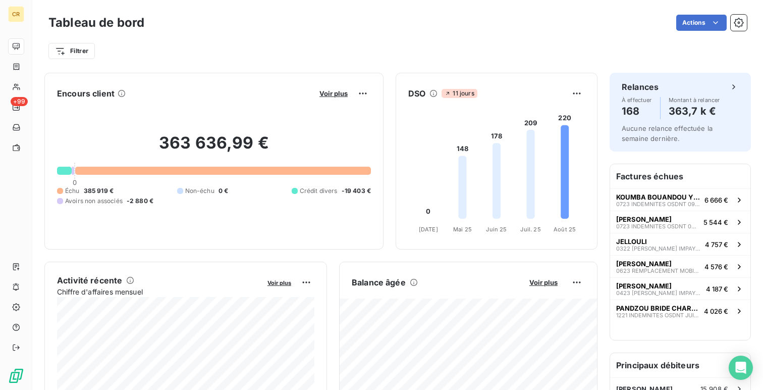 The width and height of the screenshot is (763, 390). Describe the element at coordinates (75, 182) in the screenshot. I see `span: 0` at that location.